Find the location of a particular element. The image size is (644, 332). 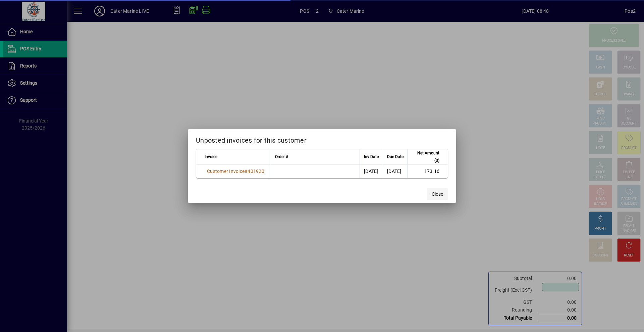

span: Due Date is located at coordinates (395, 157).